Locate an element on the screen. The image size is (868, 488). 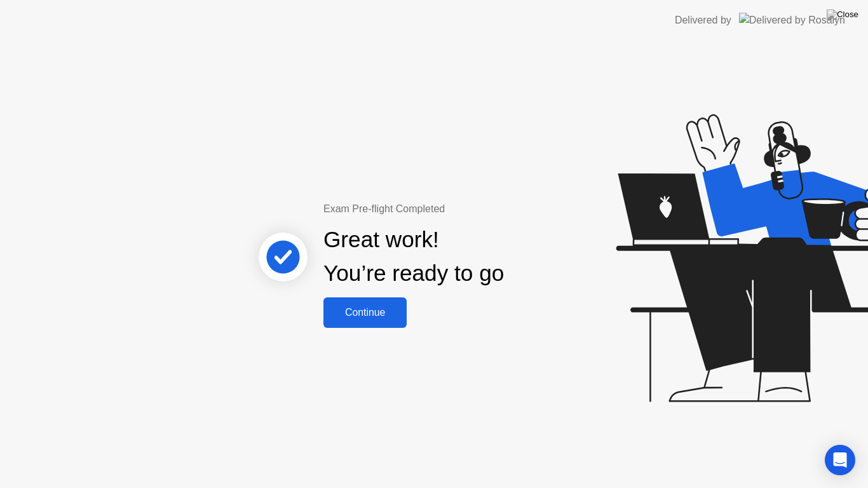
img: Close is located at coordinates (842, 15).